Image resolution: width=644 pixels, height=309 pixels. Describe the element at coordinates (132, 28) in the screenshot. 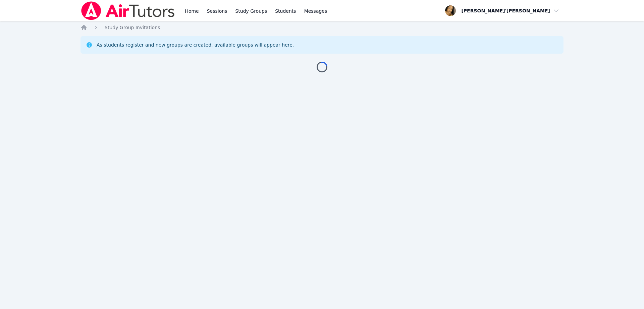

I see `span: Study Group Invitations` at that location.